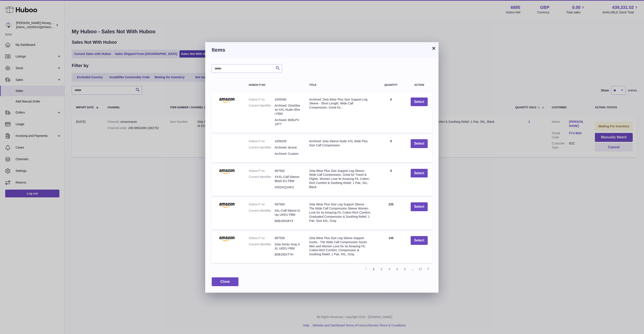  What do you see at coordinates (287, 187) in the screenshot?
I see `dd: X001KQ1HKX` at bounding box center [287, 187].